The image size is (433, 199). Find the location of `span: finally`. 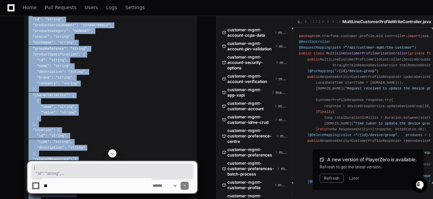

span: finally is located at coordinates (325, 112).